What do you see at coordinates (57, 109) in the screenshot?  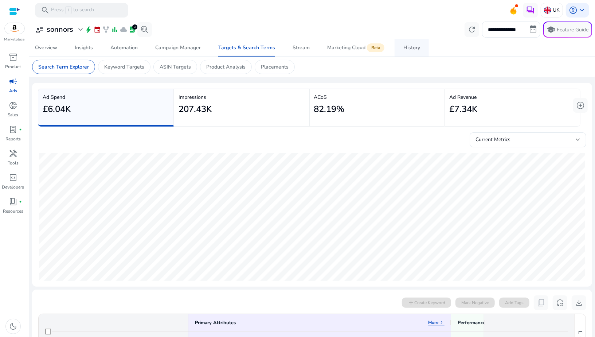 I see `h2: £6.04K` at bounding box center [57, 109].